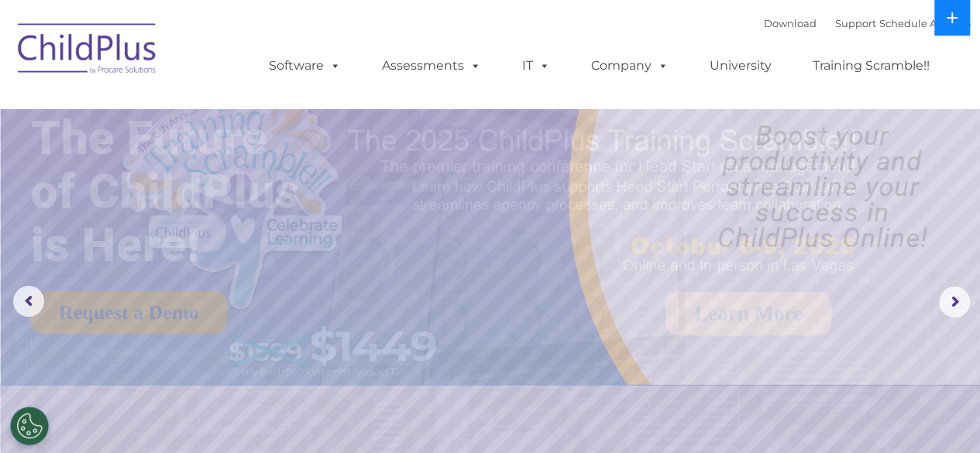  What do you see at coordinates (871, 66) in the screenshot?
I see `a: Training Scramble!!` at bounding box center [871, 66].